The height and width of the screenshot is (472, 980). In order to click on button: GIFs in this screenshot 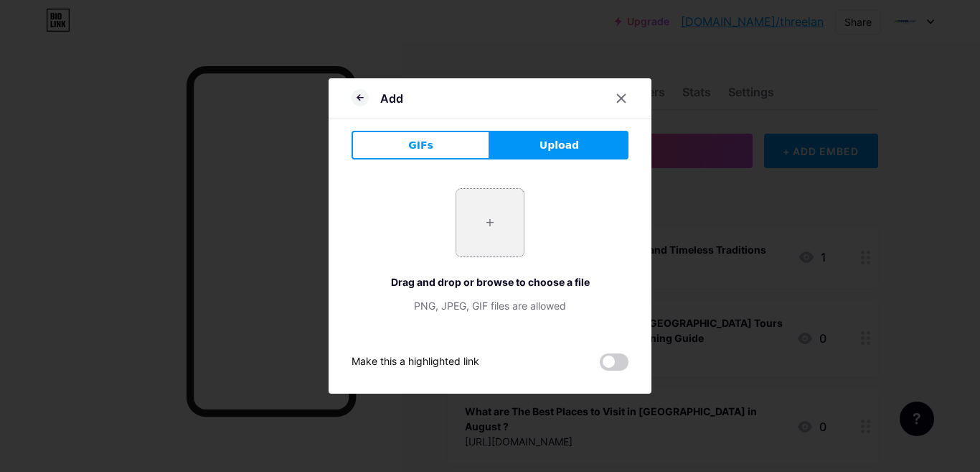, I will do `click(421, 145)`.